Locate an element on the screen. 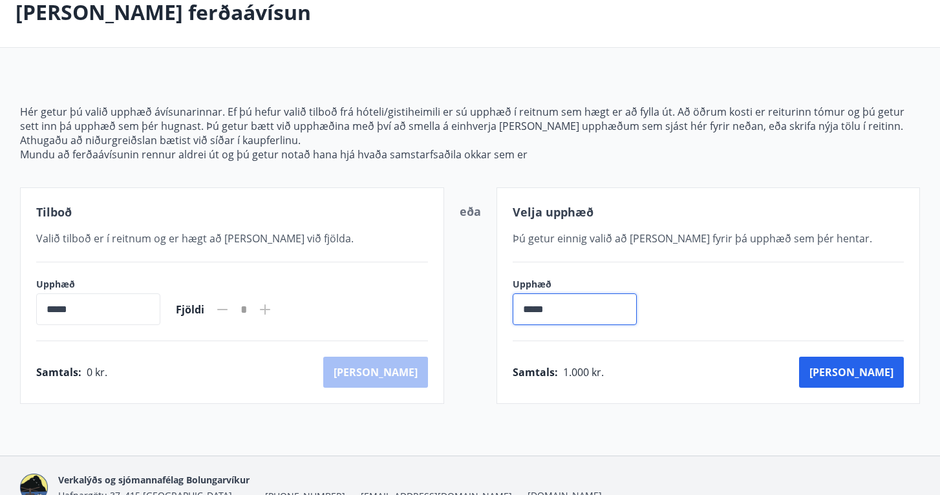  p: Hér getur þú valið upphæð ávísunarinnar. Ef þú hefur valið tilboð frá hóteli/gistiheimili er sú u... is located at coordinates (470, 119).